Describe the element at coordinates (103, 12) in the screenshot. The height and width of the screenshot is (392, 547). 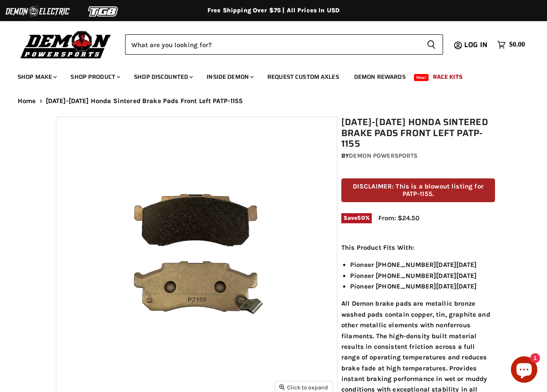
I see `img: TGB Logo 2` at that location.